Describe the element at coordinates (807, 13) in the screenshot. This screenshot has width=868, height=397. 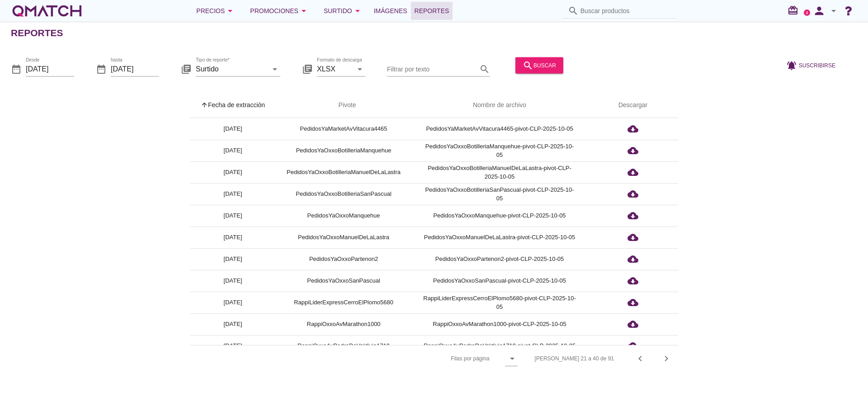
I see `text: 2` at that location.